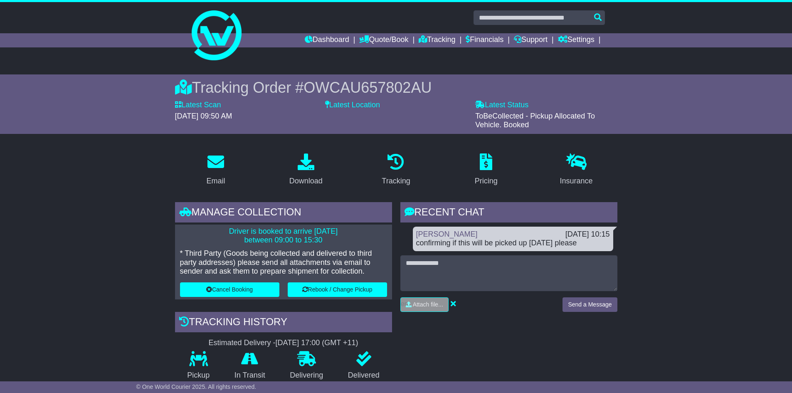 The image size is (792, 393). I want to click on div: Pricing, so click(486, 181).